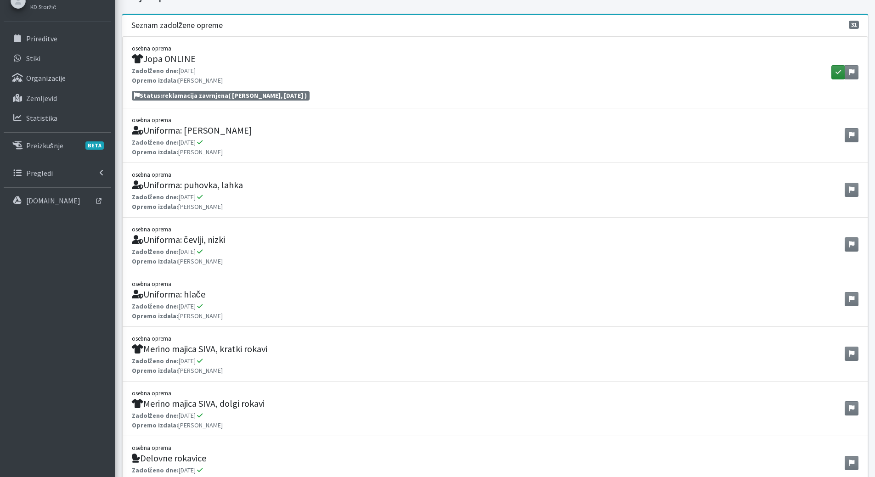  What do you see at coordinates (42, 39) in the screenshot?
I see `p: Prireditve` at bounding box center [42, 39].